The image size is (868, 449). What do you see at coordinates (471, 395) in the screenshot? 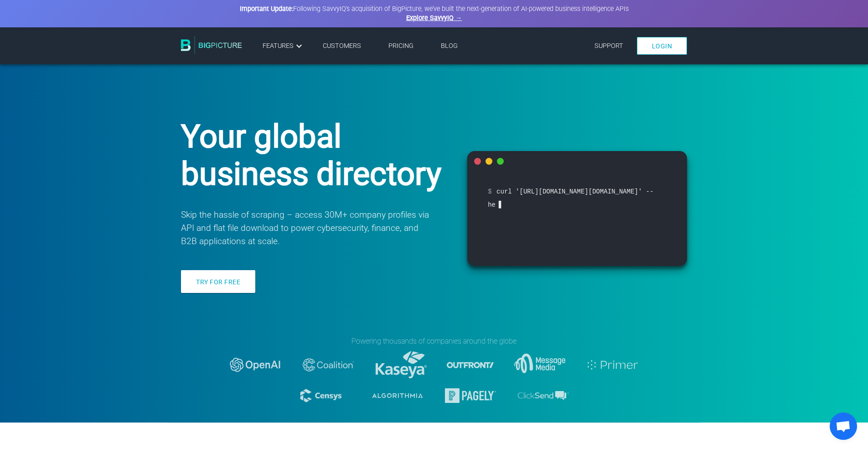
I see `img: logo-pagely.svg` at bounding box center [471, 395].